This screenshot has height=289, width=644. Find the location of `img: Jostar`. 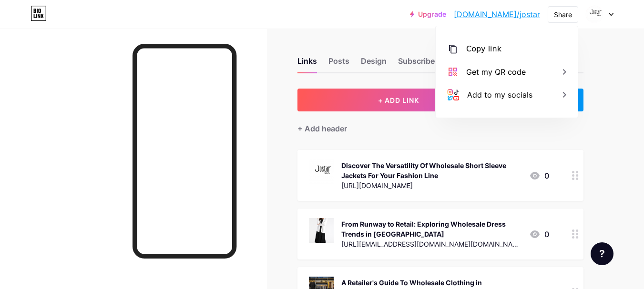

img: Jostar is located at coordinates (595, 14).